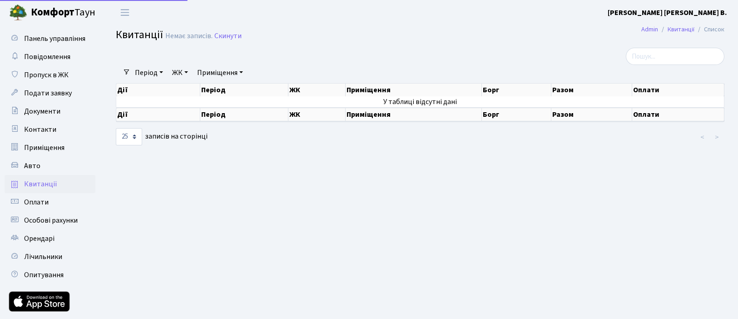 The width and height of the screenshot is (738, 319). What do you see at coordinates (32, 166) in the screenshot?
I see `span: Авто` at bounding box center [32, 166].